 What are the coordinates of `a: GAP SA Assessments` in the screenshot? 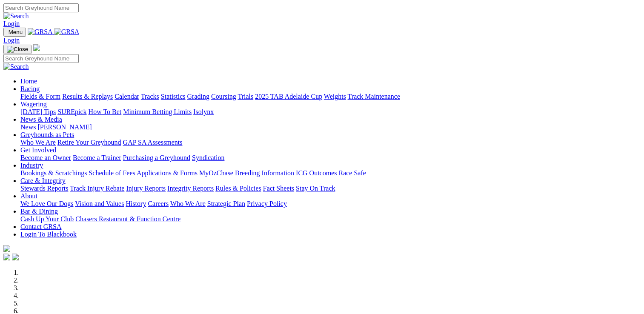 It's located at (153, 142).